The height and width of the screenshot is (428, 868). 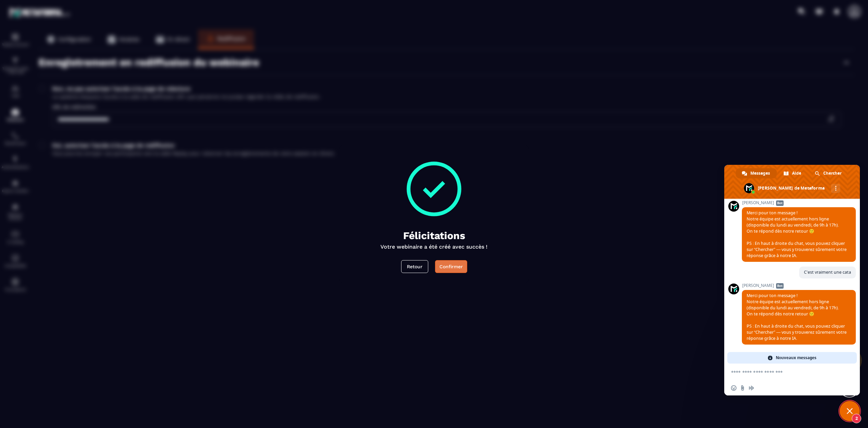 What do you see at coordinates (434, 247) in the screenshot?
I see `p: Votre webinaire a été créé avec succès !` at bounding box center [434, 247].